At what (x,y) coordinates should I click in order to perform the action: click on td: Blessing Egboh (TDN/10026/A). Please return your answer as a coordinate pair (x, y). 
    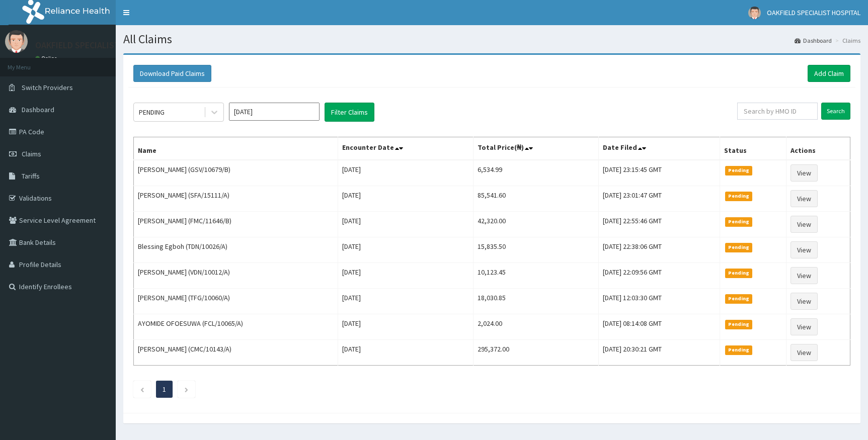
    Looking at the image, I should click on (236, 250).